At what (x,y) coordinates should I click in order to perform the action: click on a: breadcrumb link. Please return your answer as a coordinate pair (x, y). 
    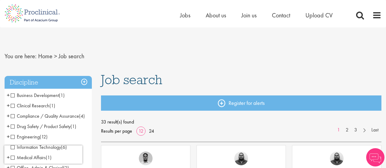
    Looking at the image, I should click on (45, 56).